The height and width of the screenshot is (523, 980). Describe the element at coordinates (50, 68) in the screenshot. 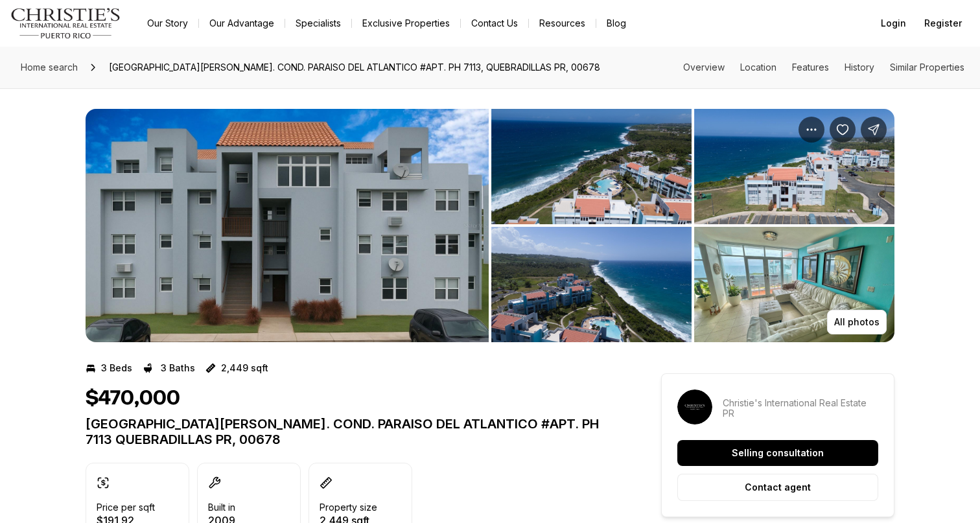

I see `a: Home search` at that location.